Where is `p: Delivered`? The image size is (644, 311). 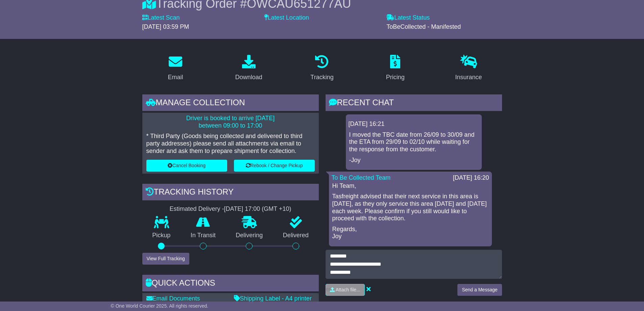
p: Delivered is located at coordinates (296, 235).